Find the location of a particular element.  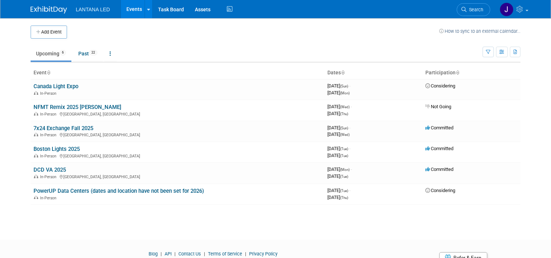

a: Sort by Event Name is located at coordinates (48, 72).